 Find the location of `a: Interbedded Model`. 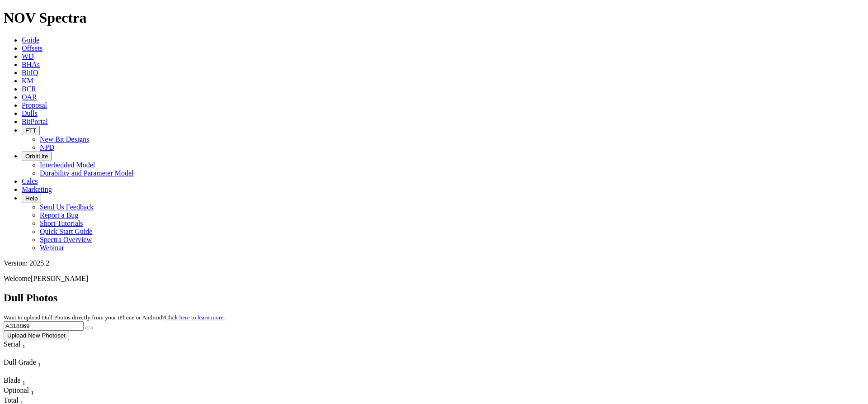

a: Interbedded Model is located at coordinates (67, 165).